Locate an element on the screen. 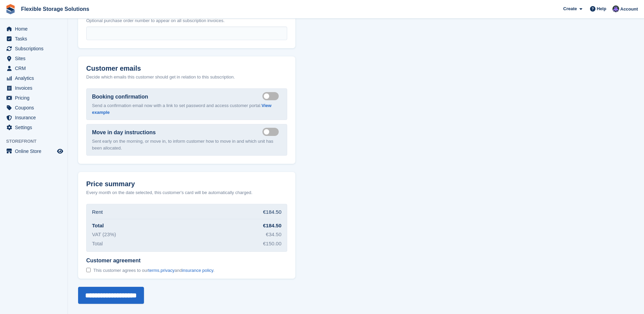 This screenshot has height=314, width=644. span: Storefront is located at coordinates (37, 141).